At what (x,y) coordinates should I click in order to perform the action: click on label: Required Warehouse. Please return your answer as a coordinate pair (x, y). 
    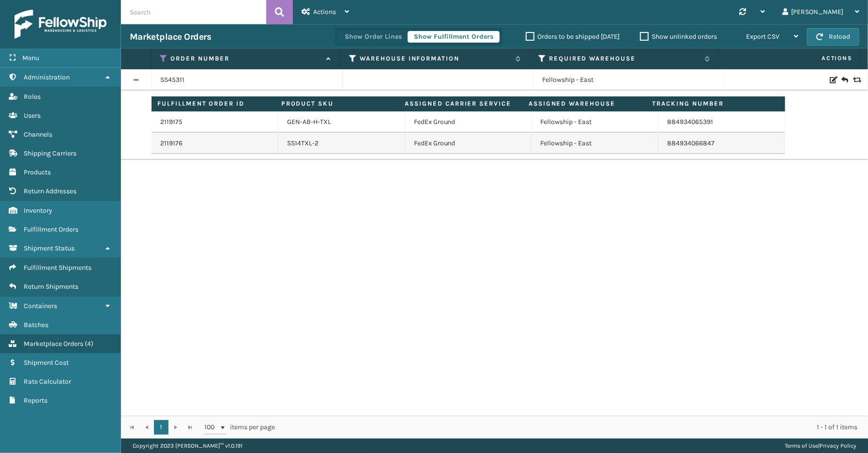
    Looking at the image, I should click on (624, 59).